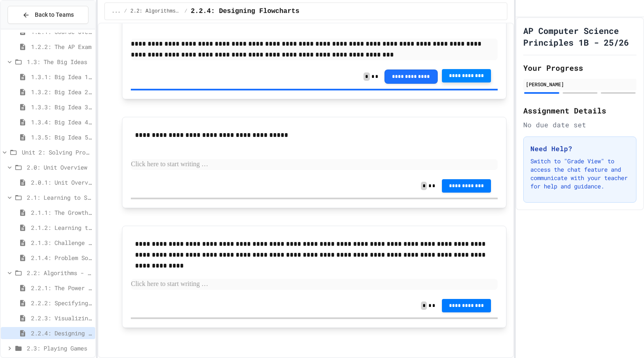 This screenshot has width=644, height=358. I want to click on div: No due date set, so click(580, 125).